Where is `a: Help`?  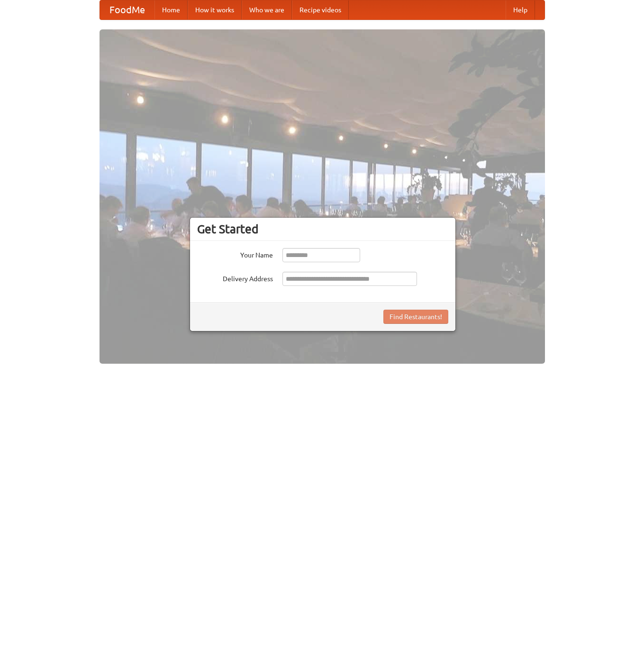
a: Help is located at coordinates (520, 10).